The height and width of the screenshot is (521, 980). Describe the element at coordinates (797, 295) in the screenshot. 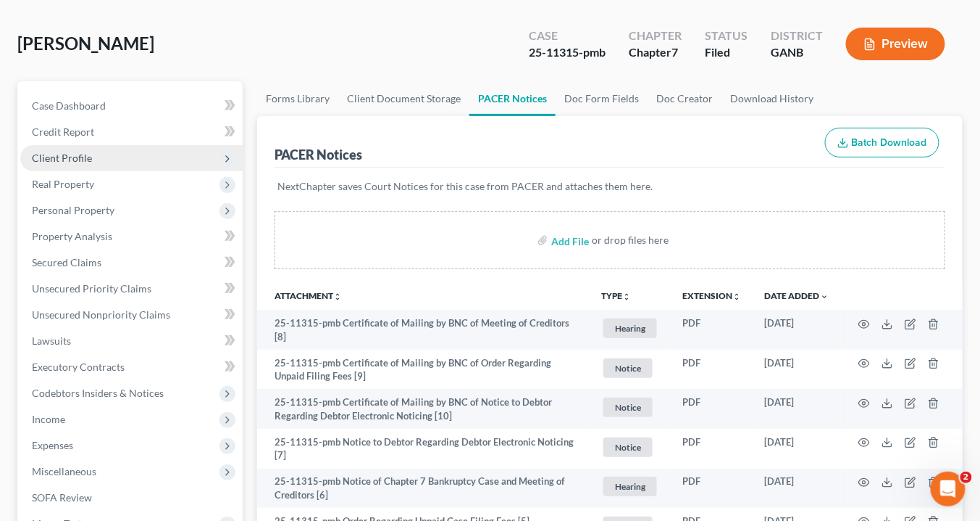

I see `a: Date Added expand_more` at that location.